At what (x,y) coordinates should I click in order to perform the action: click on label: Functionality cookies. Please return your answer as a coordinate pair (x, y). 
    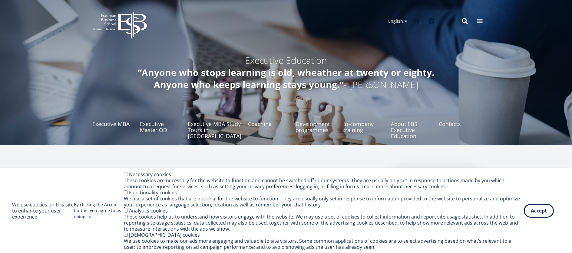
    Looking at the image, I should click on (153, 193).